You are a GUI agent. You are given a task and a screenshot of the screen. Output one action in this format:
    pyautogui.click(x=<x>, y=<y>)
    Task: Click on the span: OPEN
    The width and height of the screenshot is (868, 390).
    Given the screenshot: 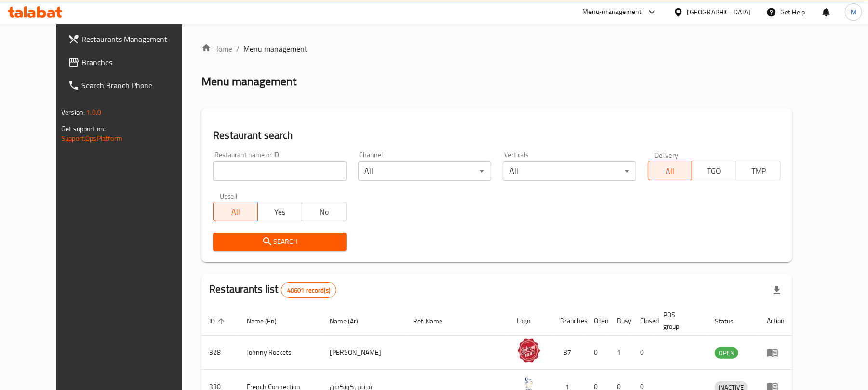 What is the action you would take?
    pyautogui.click(x=726, y=353)
    